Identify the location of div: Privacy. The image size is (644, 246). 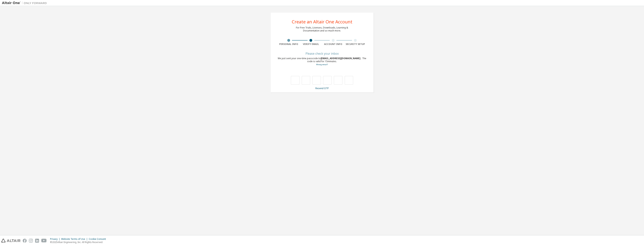
(56, 239).